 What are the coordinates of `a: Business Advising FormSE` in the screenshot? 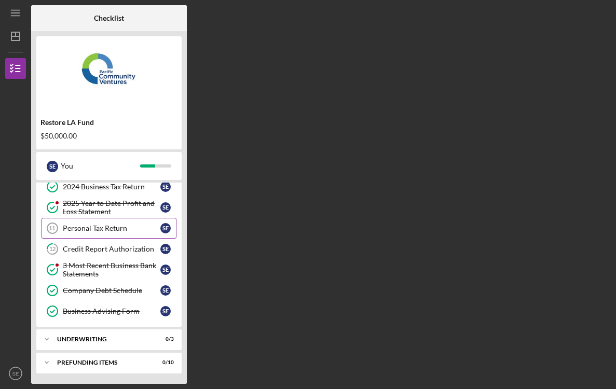 It's located at (109, 312).